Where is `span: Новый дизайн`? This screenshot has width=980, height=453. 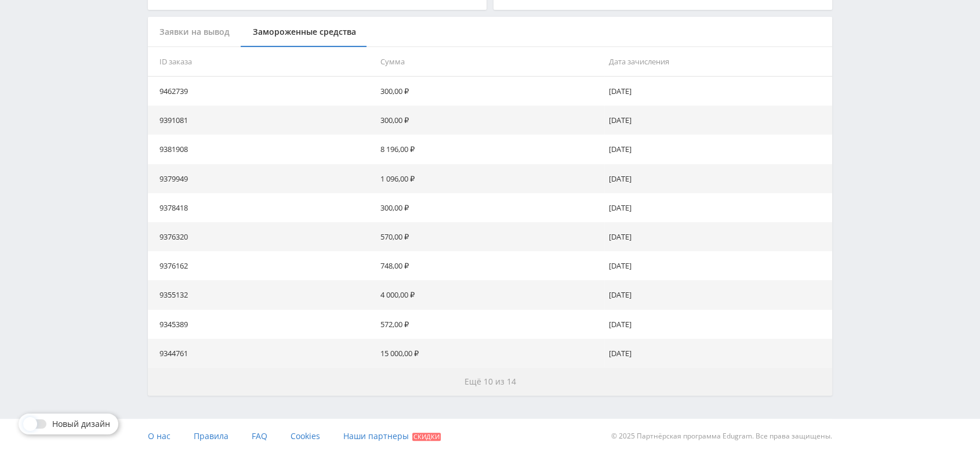
span: Новый дизайн is located at coordinates (81, 425).